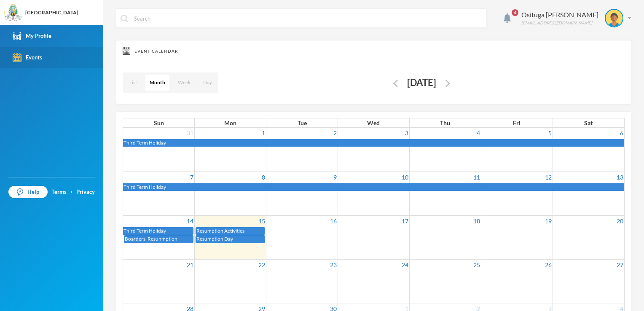  Describe the element at coordinates (190, 132) in the screenshot. I see `a: 31` at that location.